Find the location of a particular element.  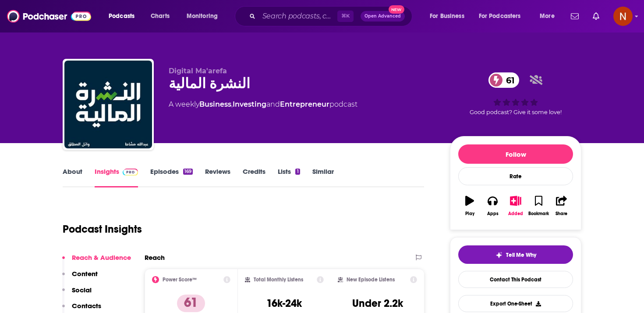

img: النشرة المالية is located at coordinates (108, 104).